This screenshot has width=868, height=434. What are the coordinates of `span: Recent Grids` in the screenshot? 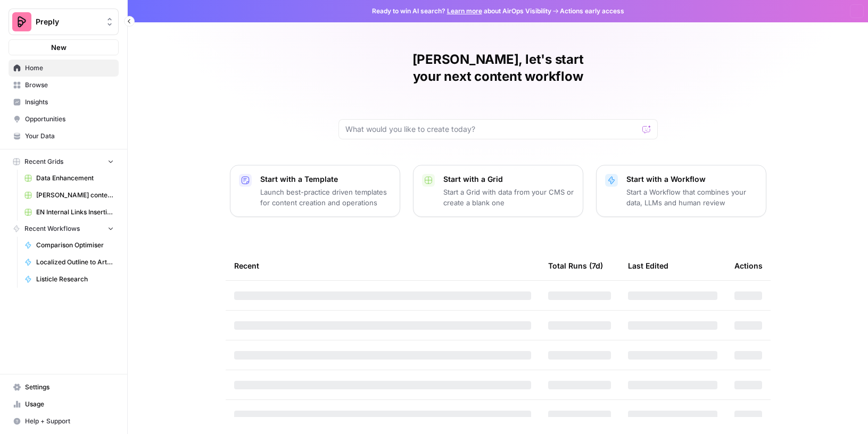 It's located at (44, 162).